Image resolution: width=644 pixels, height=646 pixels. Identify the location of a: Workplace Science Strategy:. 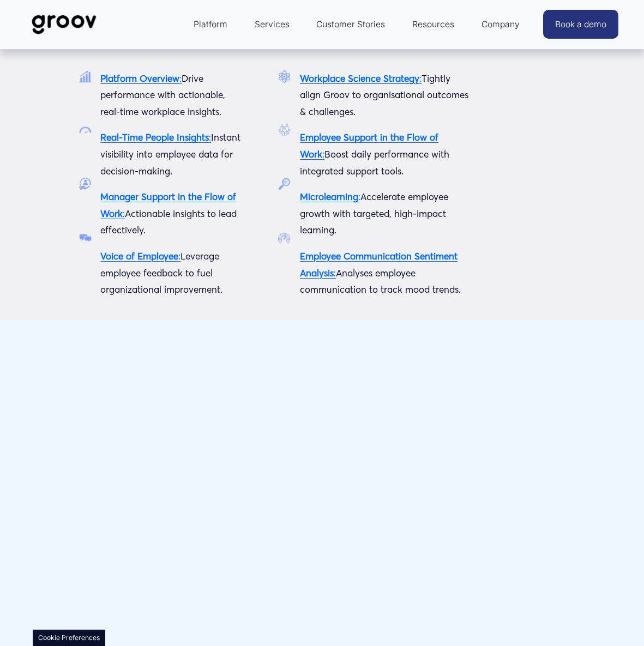
(361, 78).